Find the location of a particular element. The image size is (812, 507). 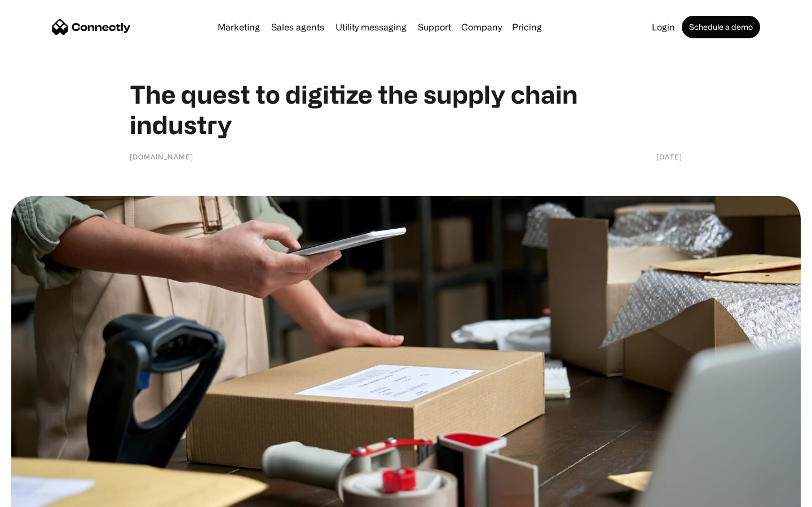

a: Utility messaging is located at coordinates (371, 27).